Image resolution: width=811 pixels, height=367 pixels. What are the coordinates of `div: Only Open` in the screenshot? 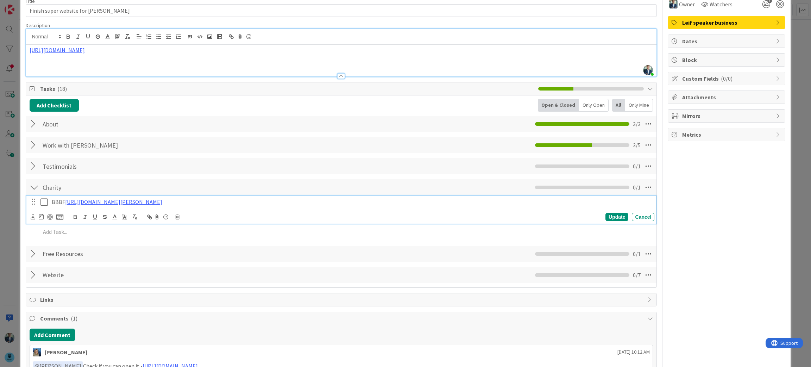 It's located at (594, 105).